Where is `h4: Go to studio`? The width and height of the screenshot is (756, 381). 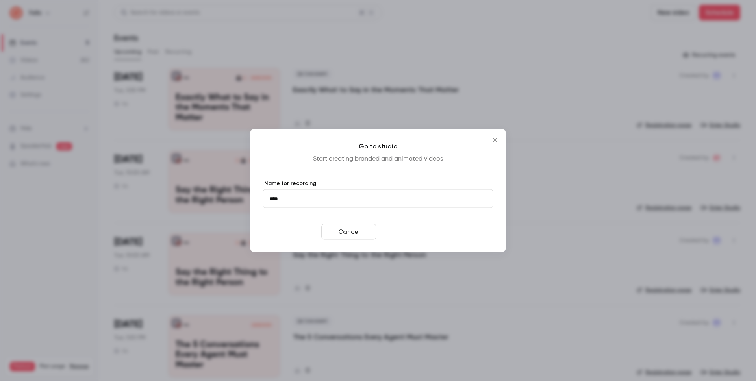
h4: Go to studio is located at coordinates (378, 146).